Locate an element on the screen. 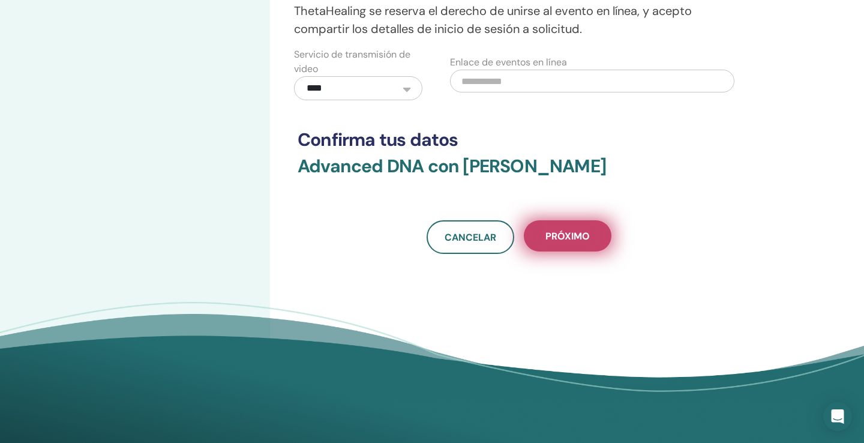 This screenshot has height=443, width=864. label: Servicio de transmisión de video is located at coordinates (358, 62).